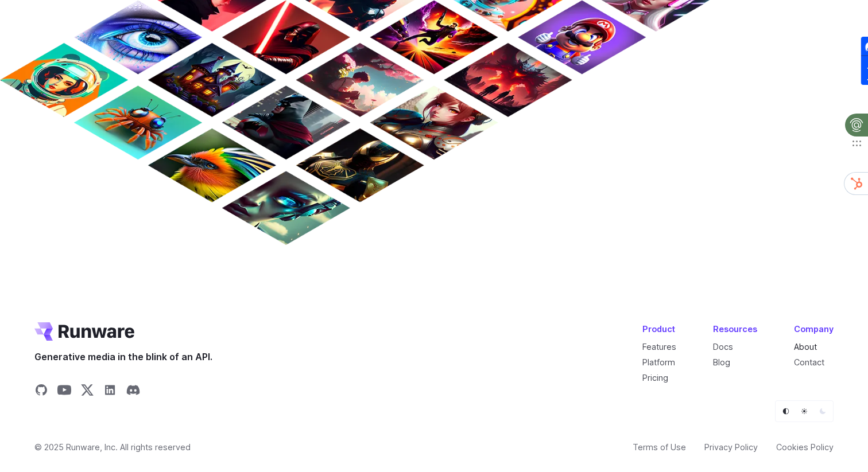 Image resolution: width=868 pixels, height=472 pixels. I want to click on a: Platform, so click(658, 362).